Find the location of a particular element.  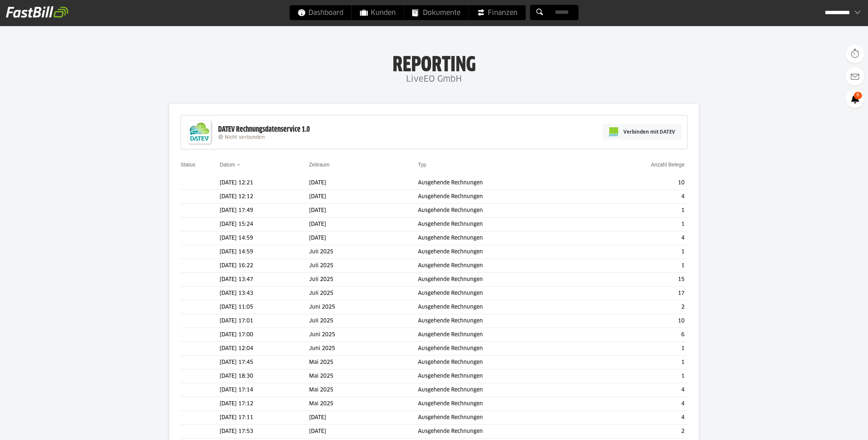

a: Dashboard is located at coordinates (321, 13).